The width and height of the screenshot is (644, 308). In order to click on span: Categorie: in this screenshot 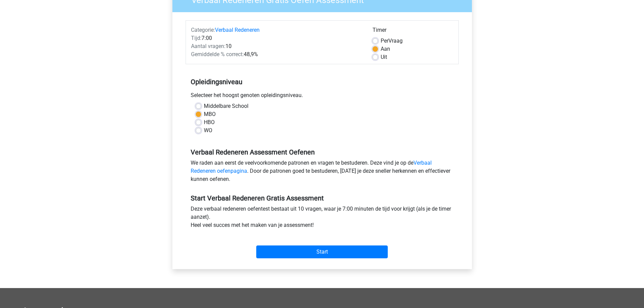, I will do `click(203, 30)`.